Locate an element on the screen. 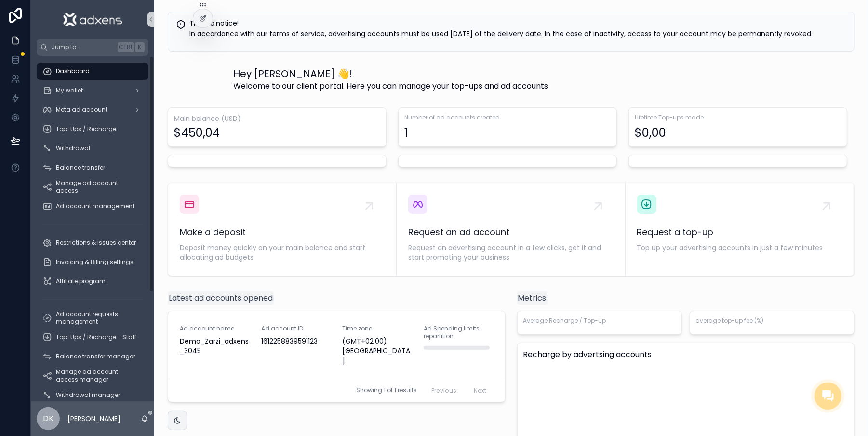 The image size is (868, 436). span: Balance transfer is located at coordinates (80, 168).